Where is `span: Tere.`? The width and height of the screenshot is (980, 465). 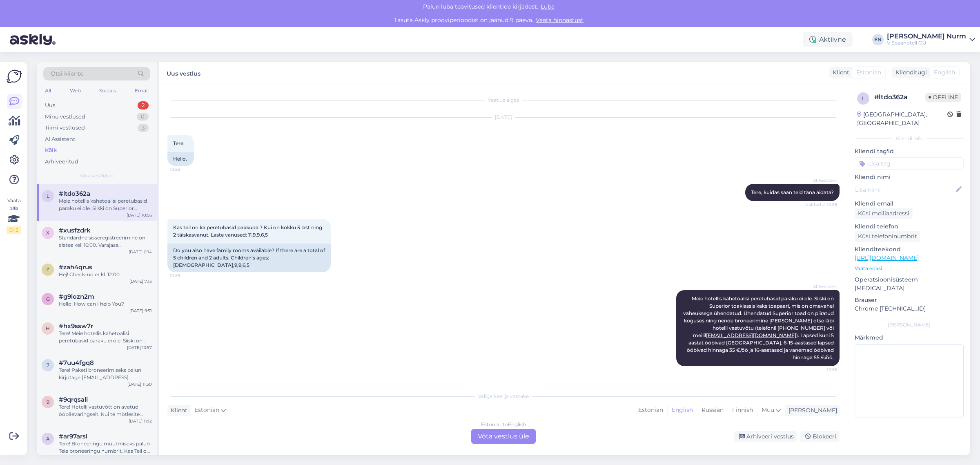 span: Tere. is located at coordinates (179, 143).